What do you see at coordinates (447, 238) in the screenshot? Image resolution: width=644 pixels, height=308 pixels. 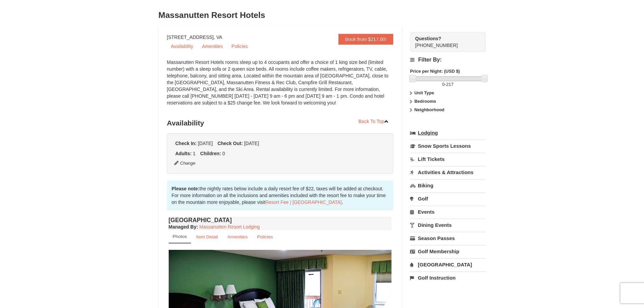 I see `a: Season Passes` at bounding box center [447, 238].